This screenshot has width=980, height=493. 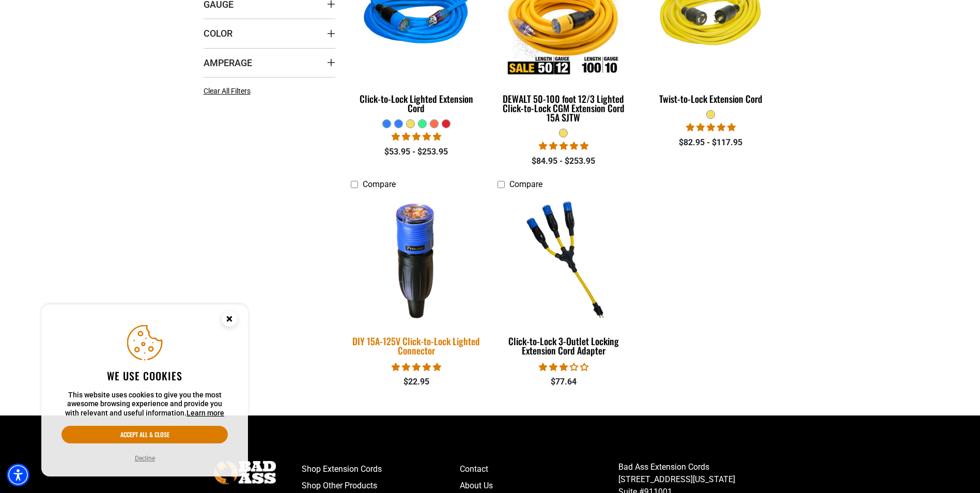 I want to click on div: $53.95 - $253.95, so click(x=417, y=152).